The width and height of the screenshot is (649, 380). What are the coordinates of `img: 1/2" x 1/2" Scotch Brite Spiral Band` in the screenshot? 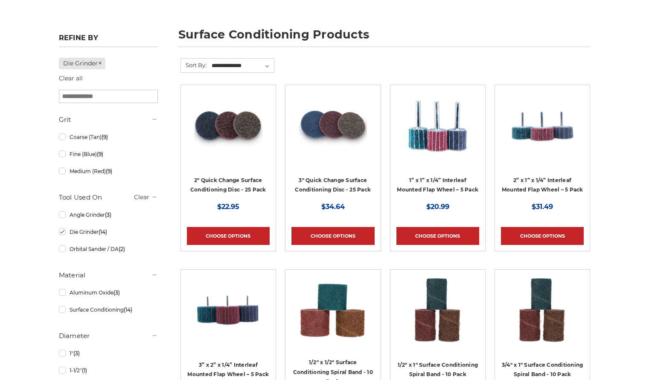 It's located at (333, 310).